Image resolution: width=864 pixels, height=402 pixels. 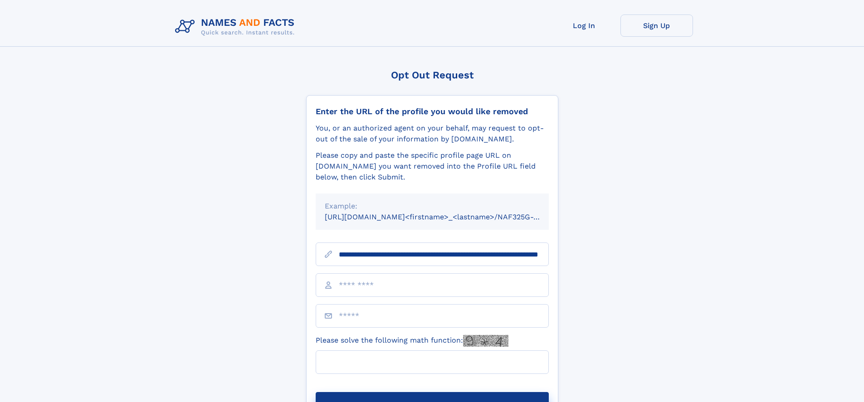 What do you see at coordinates (657, 25) in the screenshot?
I see `a: Sign Up` at bounding box center [657, 25].